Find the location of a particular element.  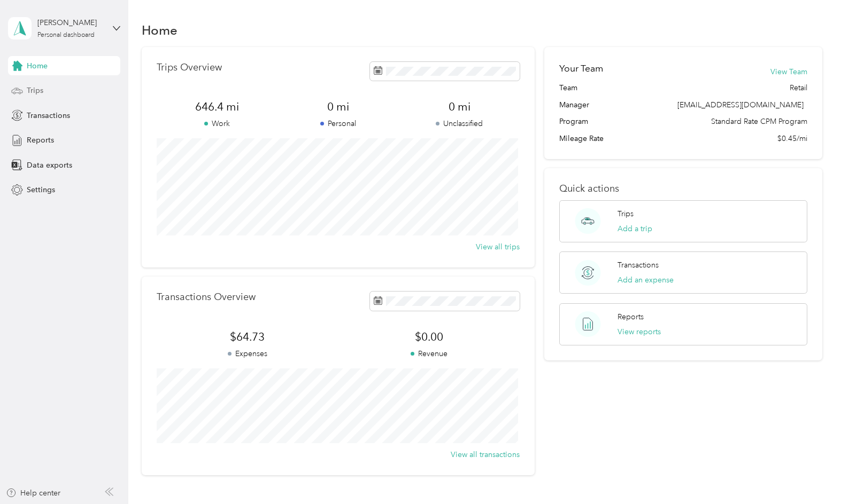

p: Expenses is located at coordinates (247, 354).